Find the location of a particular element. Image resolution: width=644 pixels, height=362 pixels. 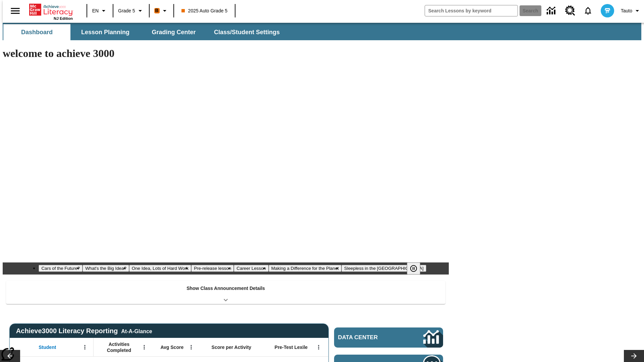

button: Class/Student Settings is located at coordinates (247, 32).